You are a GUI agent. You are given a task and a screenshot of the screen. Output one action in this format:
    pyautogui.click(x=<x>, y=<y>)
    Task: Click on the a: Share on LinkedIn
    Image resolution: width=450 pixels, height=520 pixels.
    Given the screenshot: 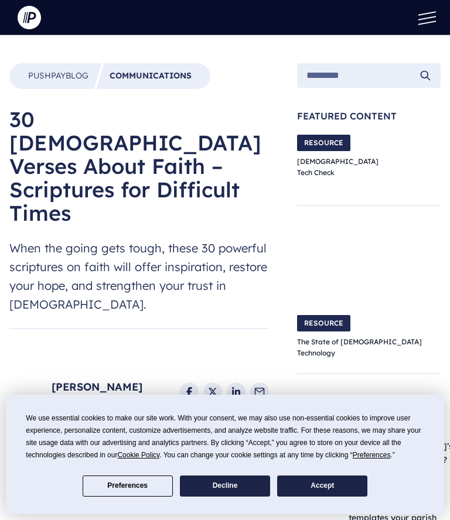 What is the action you would take?
    pyautogui.click(x=236, y=392)
    